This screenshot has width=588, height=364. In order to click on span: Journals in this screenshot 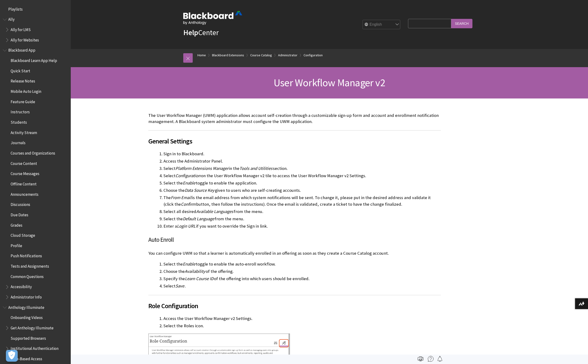, I will do `click(18, 142)`.